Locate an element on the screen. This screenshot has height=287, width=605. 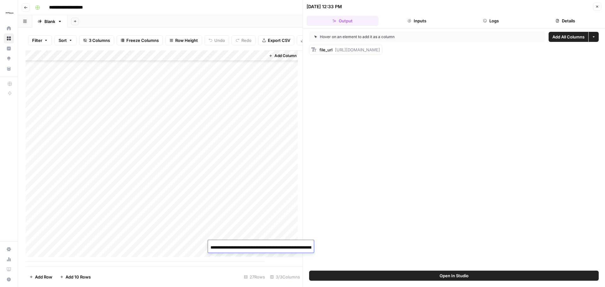
span: Row Height is located at coordinates (186, 40).